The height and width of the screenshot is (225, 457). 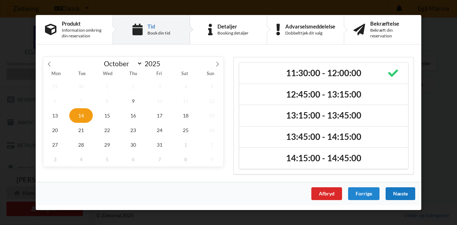 I want to click on span: Wed, so click(x=107, y=74).